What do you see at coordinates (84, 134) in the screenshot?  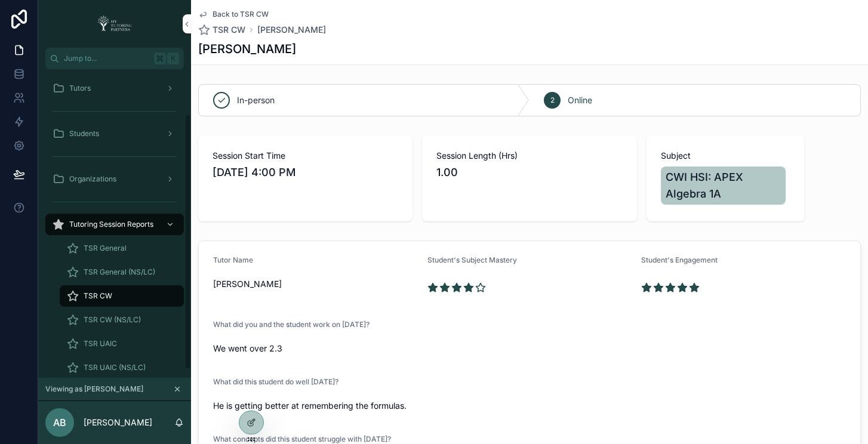 I see `span: Students` at bounding box center [84, 134].